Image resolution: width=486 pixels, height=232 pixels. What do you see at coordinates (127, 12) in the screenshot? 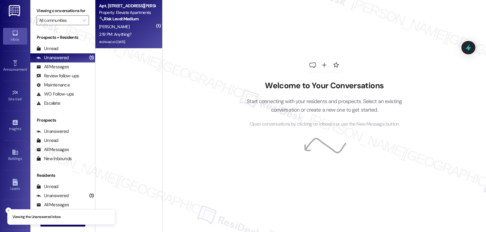
I see `div: Property: Elevate Apartments` at bounding box center [127, 12].